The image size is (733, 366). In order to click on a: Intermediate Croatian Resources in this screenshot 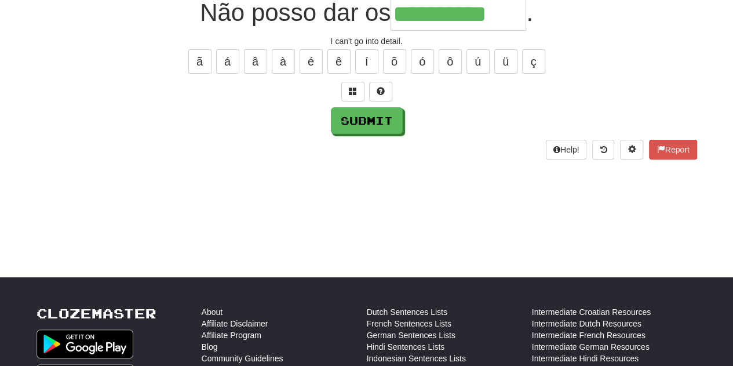, I will do `click(591, 312)`.